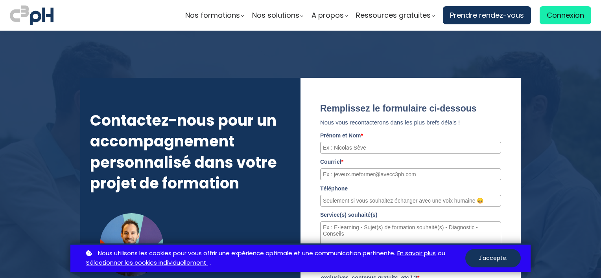 The width and height of the screenshot is (601, 278). Describe the element at coordinates (410, 108) in the screenshot. I see `title: Remplissez le formulaire ci-dessous` at that location.